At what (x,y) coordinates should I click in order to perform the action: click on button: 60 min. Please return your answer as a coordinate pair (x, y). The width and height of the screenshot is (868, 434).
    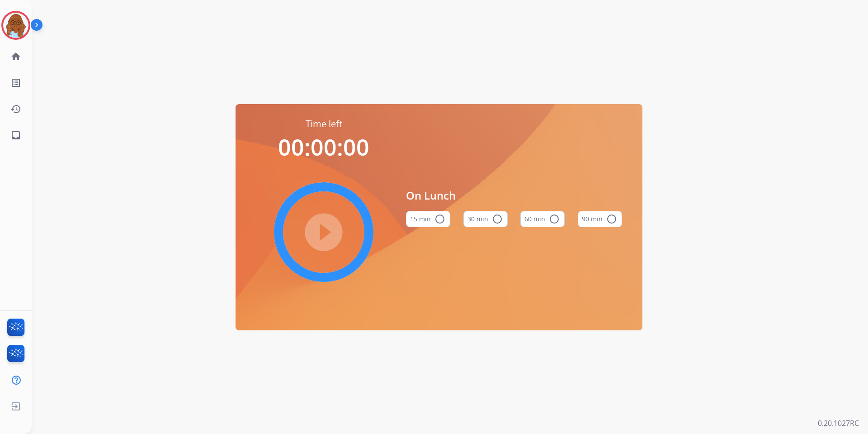
    Looking at the image, I should click on (542, 219).